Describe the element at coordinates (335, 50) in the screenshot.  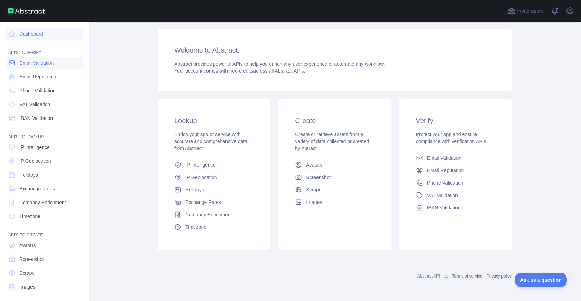
I see `h3: Welcome to Abstract.` at that location.